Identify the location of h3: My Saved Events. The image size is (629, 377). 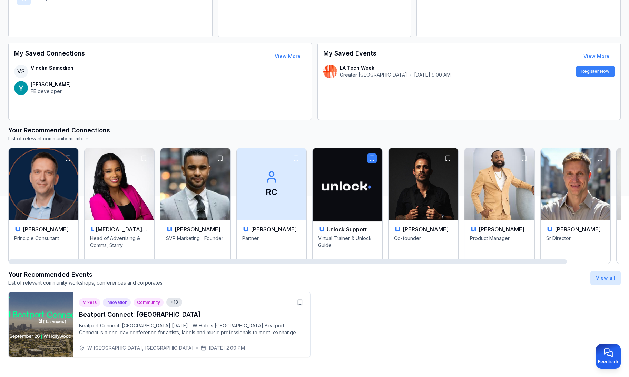
(350, 56).